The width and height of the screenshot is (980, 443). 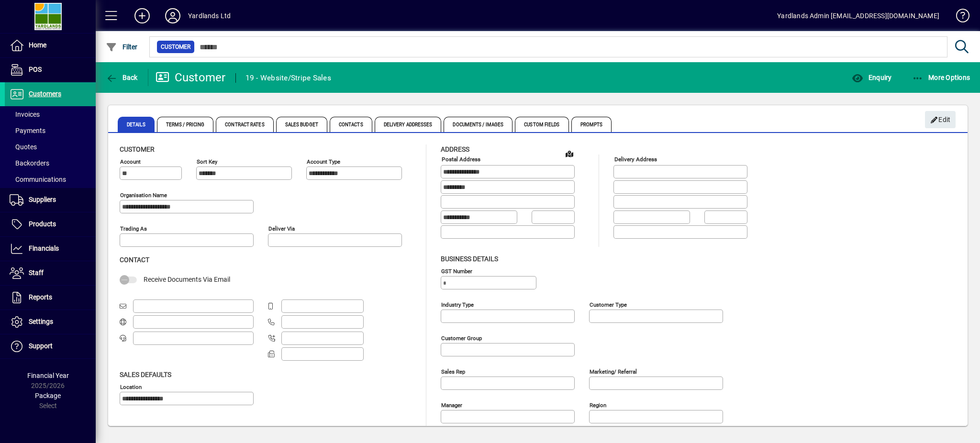 What do you see at coordinates (142, 16) in the screenshot?
I see `button: Add` at bounding box center [142, 16].